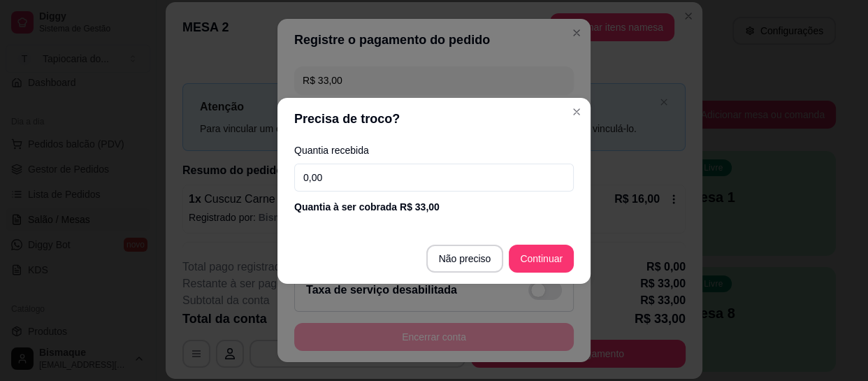 This screenshot has height=381, width=868. I want to click on button: Close, so click(577, 112).